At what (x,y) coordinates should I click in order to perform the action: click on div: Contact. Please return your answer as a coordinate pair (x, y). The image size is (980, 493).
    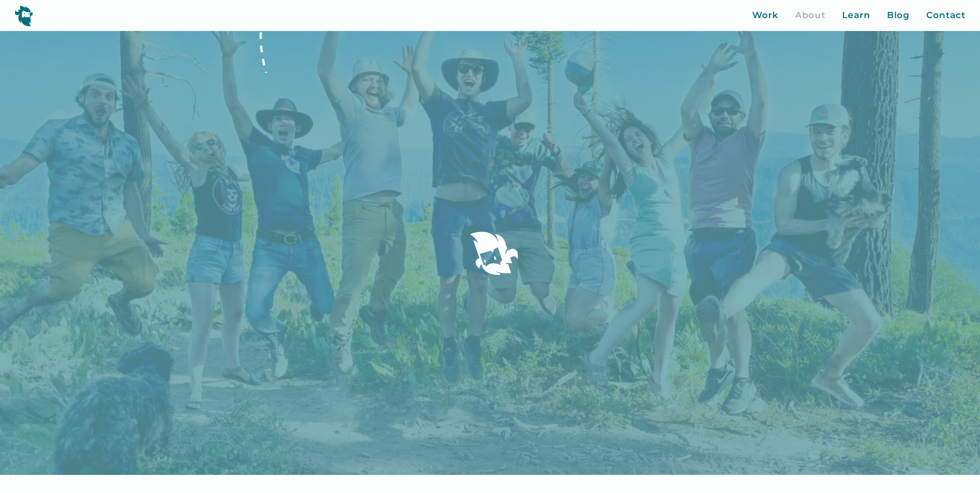
    Looking at the image, I should click on (945, 16).